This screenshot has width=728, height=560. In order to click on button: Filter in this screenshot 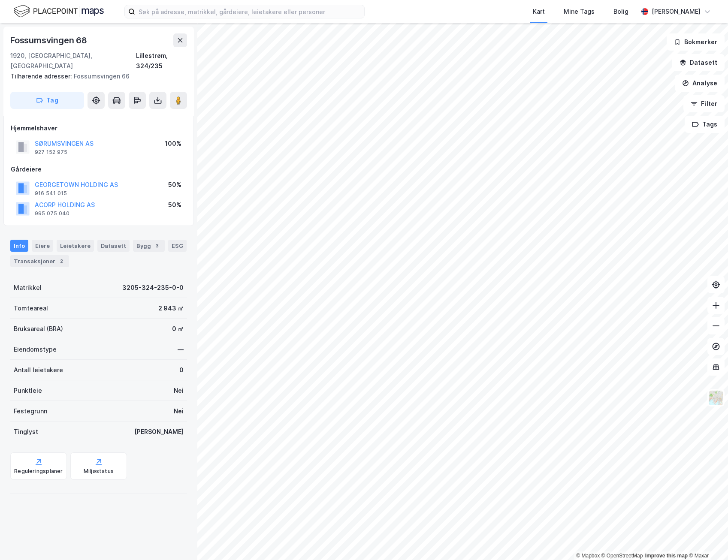, I will do `click(704, 104)`.